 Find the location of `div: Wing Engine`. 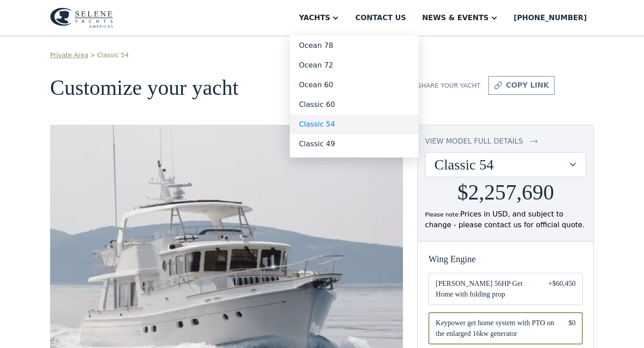

div: Wing Engine is located at coordinates (506, 259).